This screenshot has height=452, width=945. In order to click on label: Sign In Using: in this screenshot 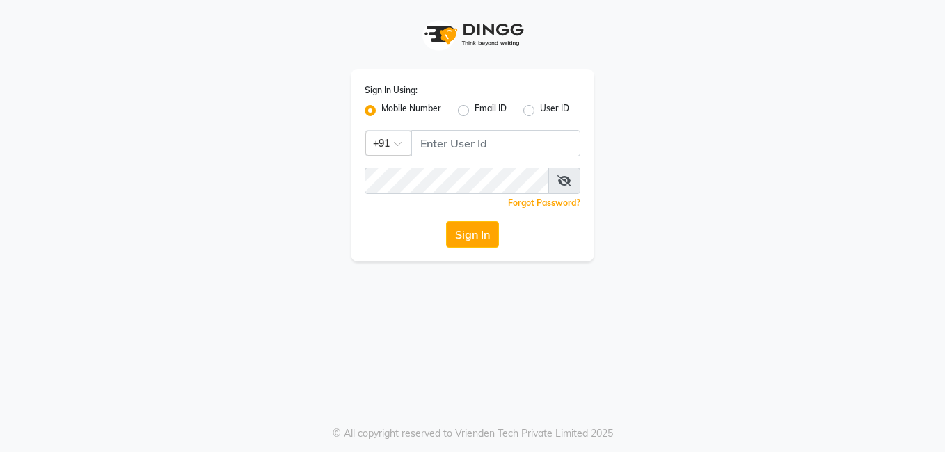, I will do `click(391, 90)`.